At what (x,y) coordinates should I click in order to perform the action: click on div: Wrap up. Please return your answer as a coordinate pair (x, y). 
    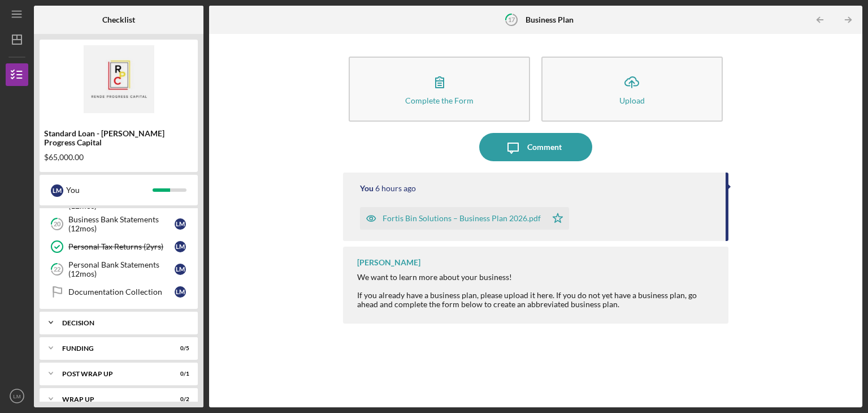
    Looking at the image, I should click on (111, 399).